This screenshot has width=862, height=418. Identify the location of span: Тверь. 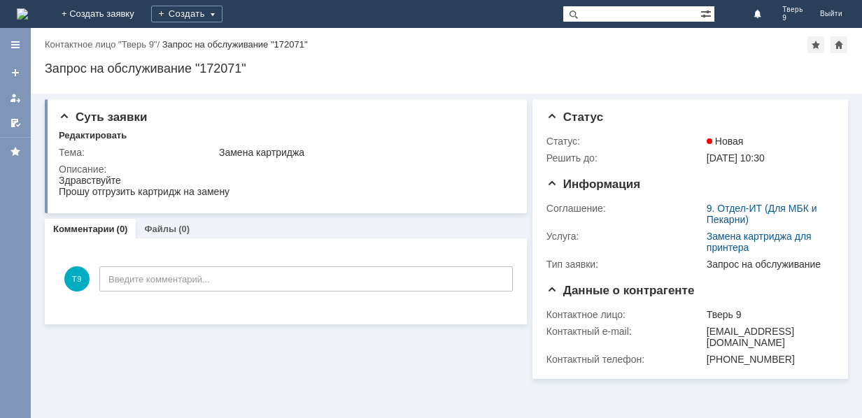
(793, 10).